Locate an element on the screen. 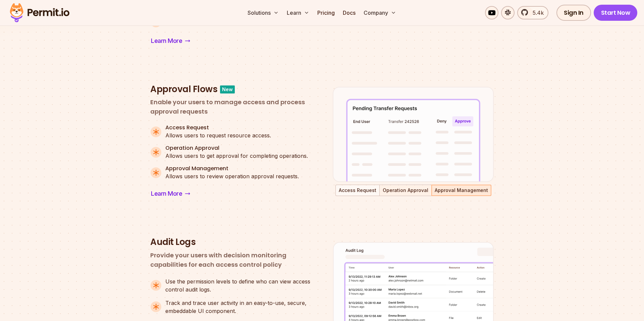  button: Operation Approval is located at coordinates (405, 191).